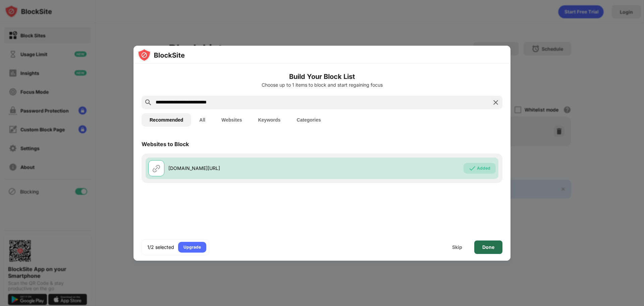 The height and width of the screenshot is (306, 644). Describe the element at coordinates (192, 247) in the screenshot. I see `div: Upgrade` at that location.